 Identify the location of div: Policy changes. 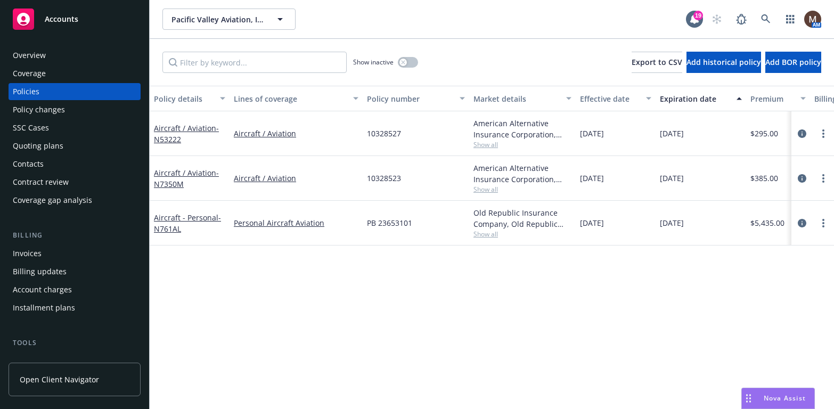
(39, 110).